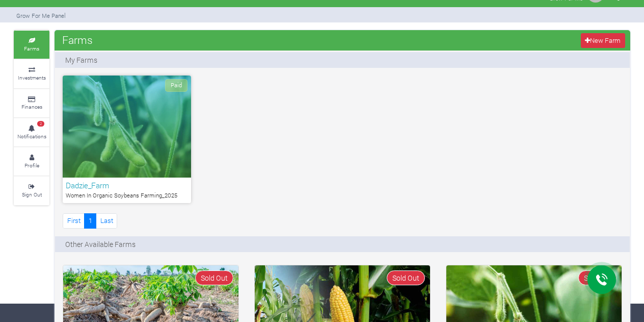 Image resolution: width=644 pixels, height=322 pixels. Describe the element at coordinates (127, 140) in the screenshot. I see `a: Paid Dadzie_Farm Women In Organic Soybeans Farming_2025` at that location.